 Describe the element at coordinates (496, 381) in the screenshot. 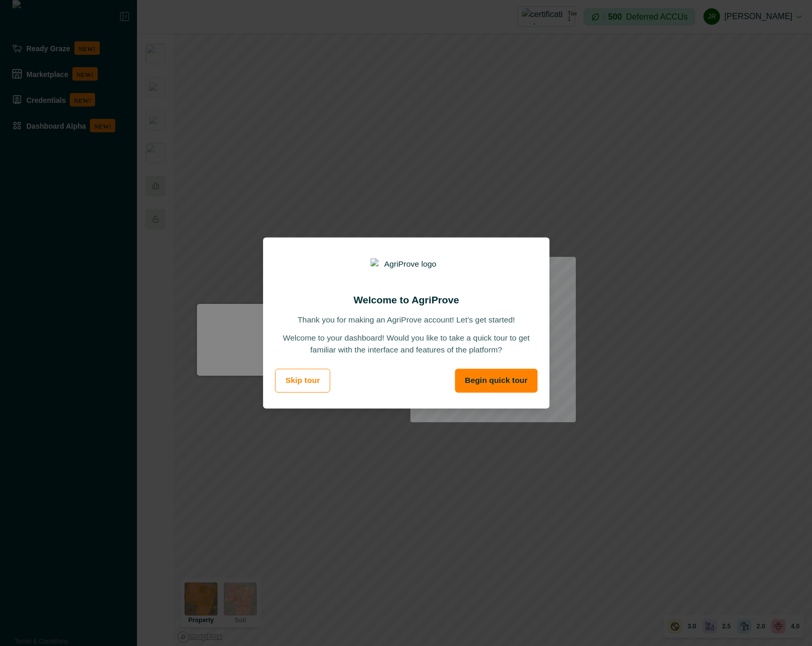

I see `button: Begin quick tour` at that location.